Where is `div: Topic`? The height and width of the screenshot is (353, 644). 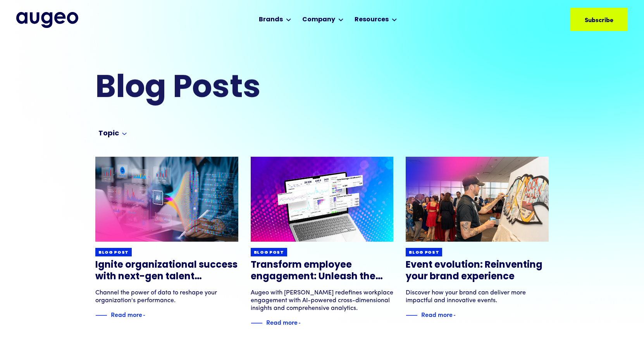
div: Topic is located at coordinates (109, 134).